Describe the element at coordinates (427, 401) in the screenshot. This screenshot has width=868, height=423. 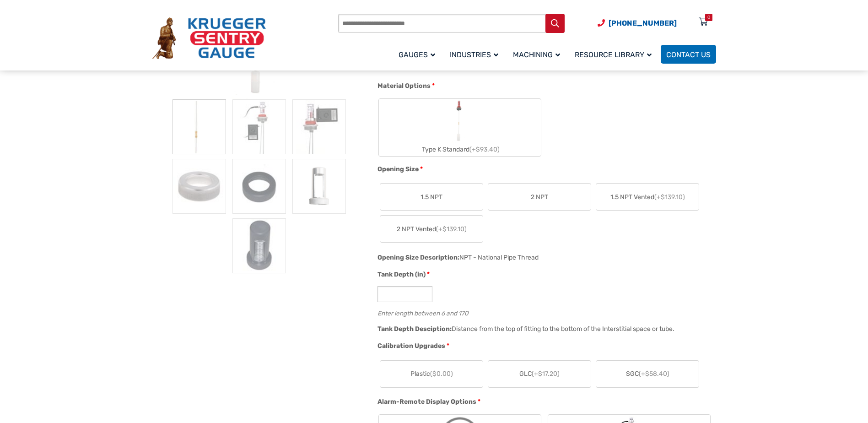
I see `span: Alarm-Remote Display Options` at that location.